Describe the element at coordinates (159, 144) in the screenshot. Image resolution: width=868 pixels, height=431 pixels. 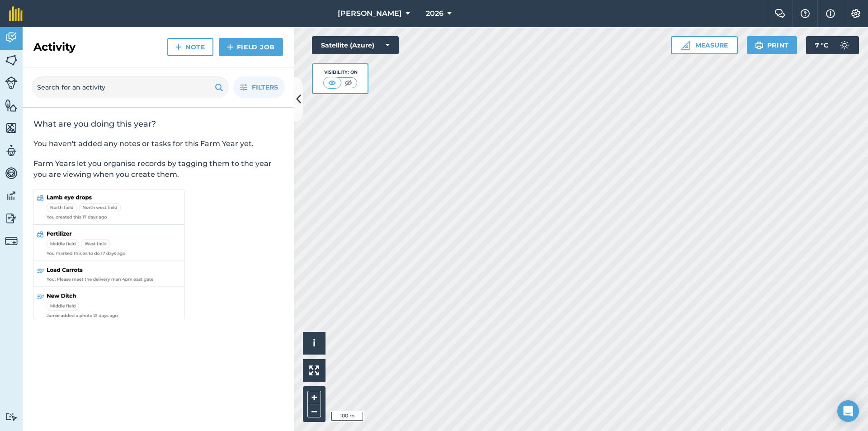
I see `p: You haven't added any notes or tasks for this Farm Year yet.` at that location.